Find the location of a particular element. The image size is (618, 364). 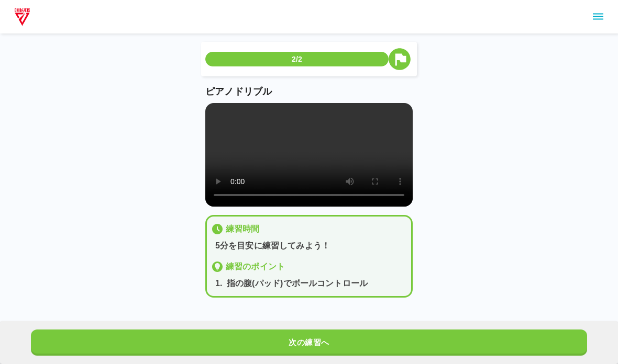

p: 1 . is located at coordinates (219, 284).